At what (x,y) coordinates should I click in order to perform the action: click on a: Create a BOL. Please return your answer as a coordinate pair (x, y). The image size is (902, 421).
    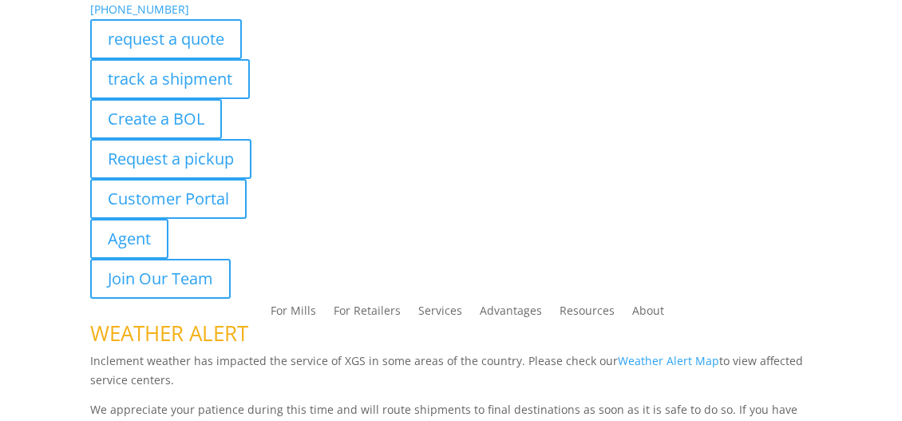
    Looking at the image, I should click on (156, 119).